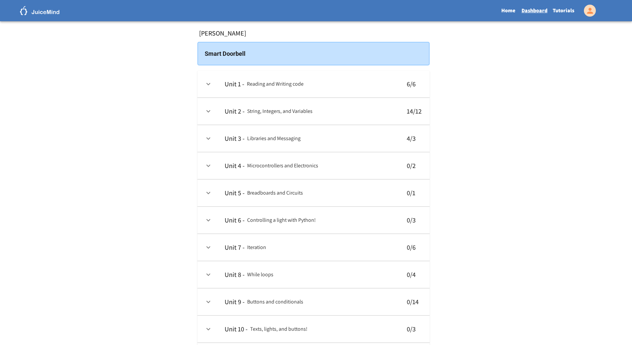 This screenshot has height=345, width=632. What do you see at coordinates (414, 247) in the screenshot?
I see `h6: 0 / 6` at bounding box center [414, 247].